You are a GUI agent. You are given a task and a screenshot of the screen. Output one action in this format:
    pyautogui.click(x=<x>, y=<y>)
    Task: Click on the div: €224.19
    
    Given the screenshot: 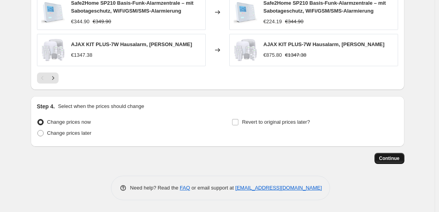 What is the action you would take?
    pyautogui.click(x=272, y=22)
    